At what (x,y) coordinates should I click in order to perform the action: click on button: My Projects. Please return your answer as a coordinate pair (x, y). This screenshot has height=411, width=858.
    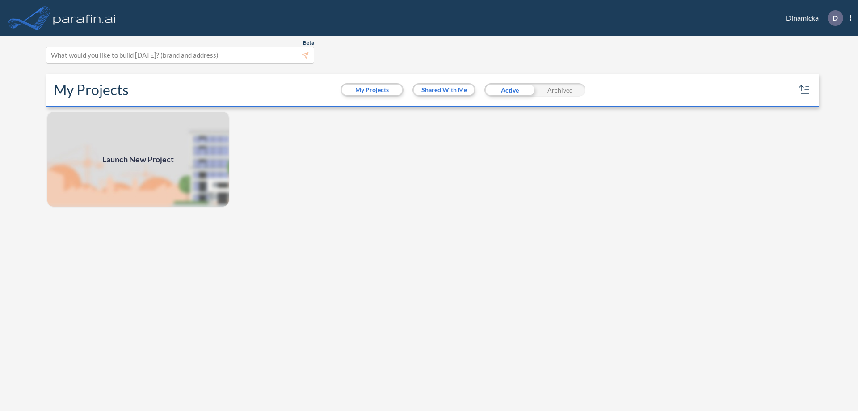
    Looking at the image, I should click on (372, 90).